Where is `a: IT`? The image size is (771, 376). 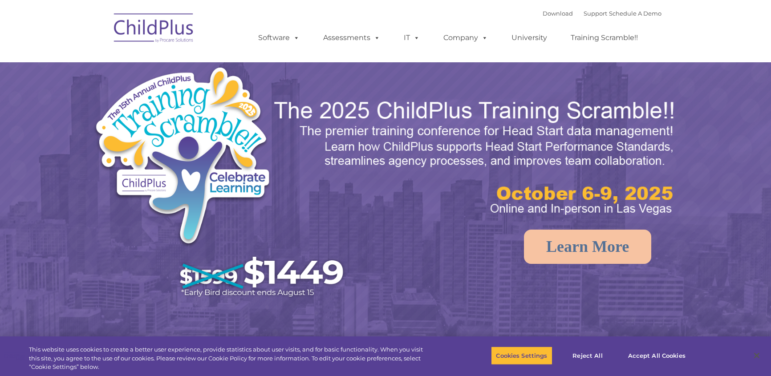
a: IT is located at coordinates (412, 38).